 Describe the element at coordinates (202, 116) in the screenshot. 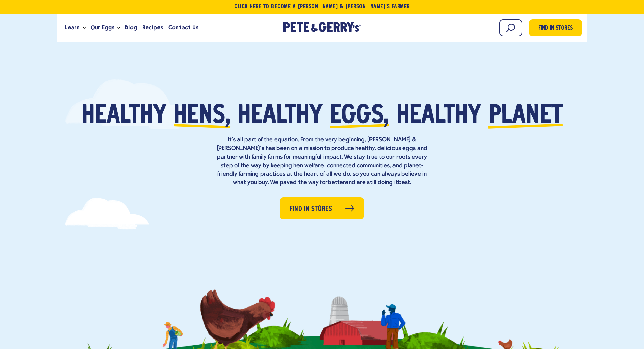

I see `span: hens,` at that location.